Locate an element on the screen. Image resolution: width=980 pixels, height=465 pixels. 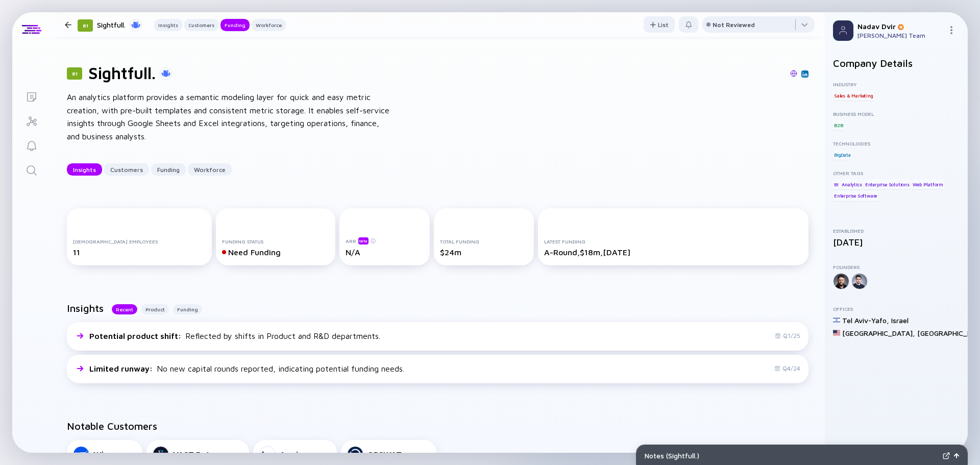
img: Sightfull. Website is located at coordinates (794, 74).